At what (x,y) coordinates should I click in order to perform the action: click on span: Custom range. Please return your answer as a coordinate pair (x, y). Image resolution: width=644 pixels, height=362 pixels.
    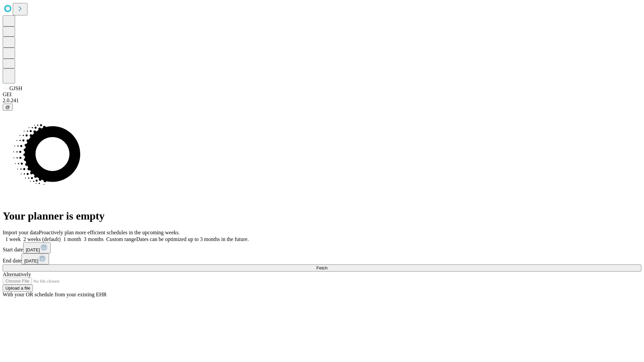
    Looking at the image, I should click on (121, 239).